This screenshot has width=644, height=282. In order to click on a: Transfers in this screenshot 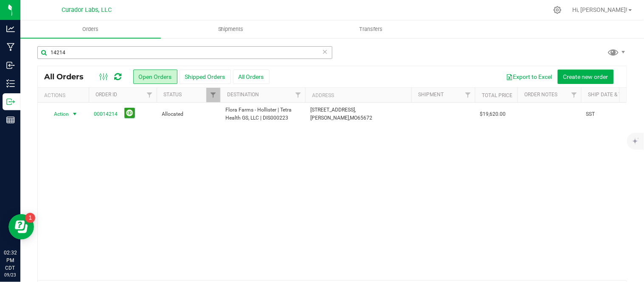, I will do `click(371, 29)`.